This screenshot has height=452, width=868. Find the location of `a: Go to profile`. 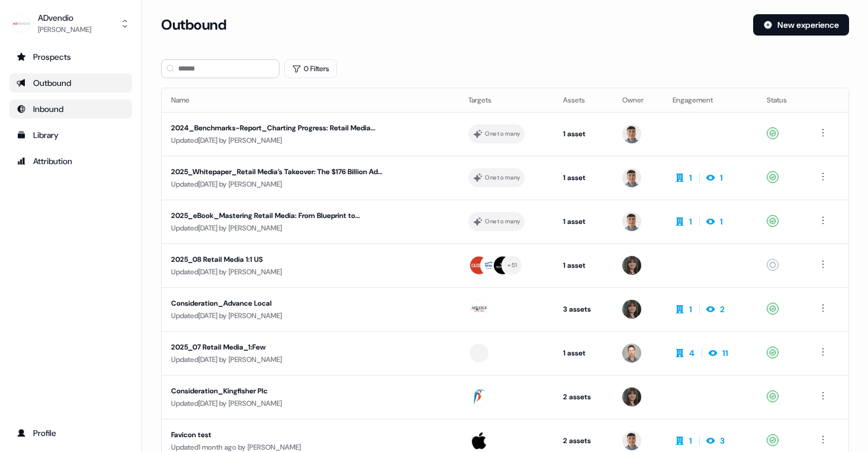

a: Go to profile is located at coordinates (70, 433).